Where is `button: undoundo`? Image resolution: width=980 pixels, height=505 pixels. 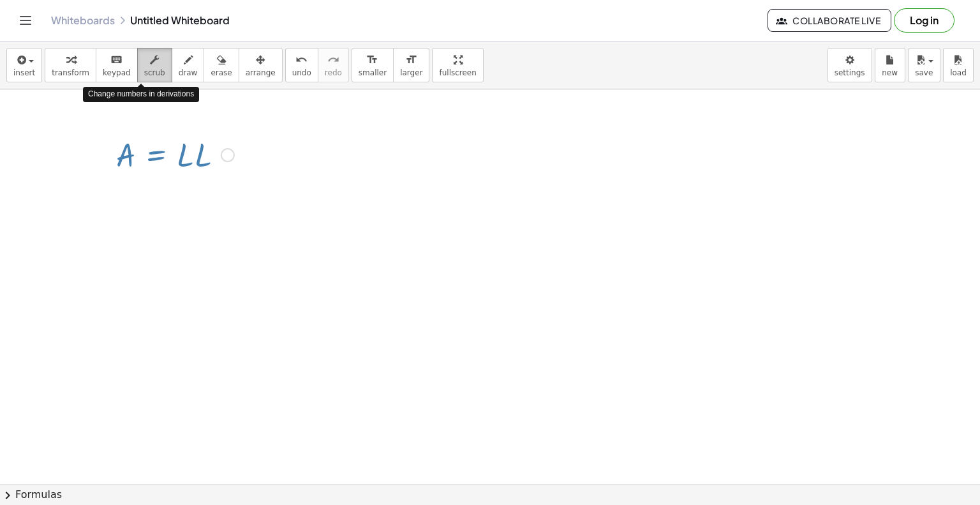
button: undoundo is located at coordinates (302, 65).